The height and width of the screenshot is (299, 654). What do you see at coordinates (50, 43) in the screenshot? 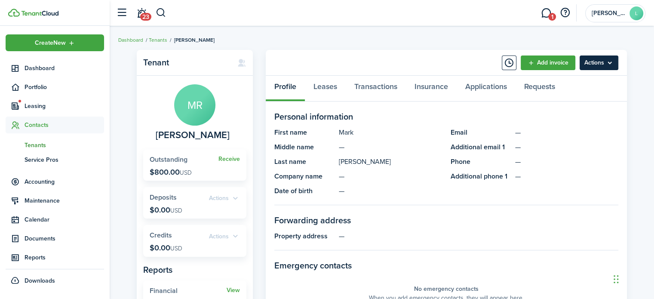
I see `span: Create New` at bounding box center [50, 43].